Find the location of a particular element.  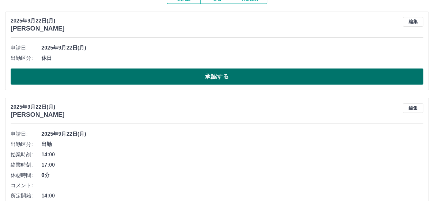

span: 所定開始: is located at coordinates (26, 196).